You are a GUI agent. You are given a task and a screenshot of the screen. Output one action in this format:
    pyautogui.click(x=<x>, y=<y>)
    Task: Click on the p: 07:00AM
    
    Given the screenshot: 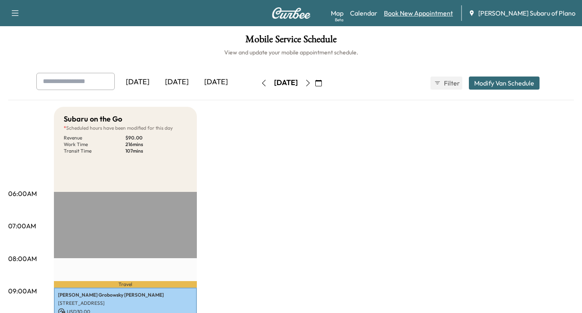 What is the action you would take?
    pyautogui.click(x=22, y=226)
    